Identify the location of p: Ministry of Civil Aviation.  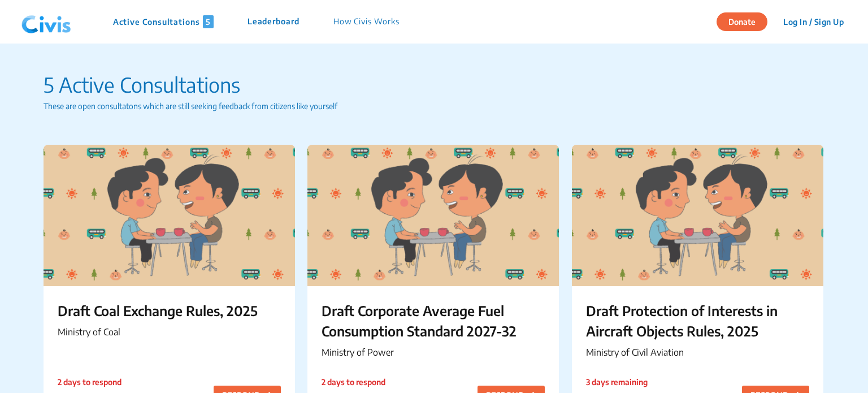
(697, 352).